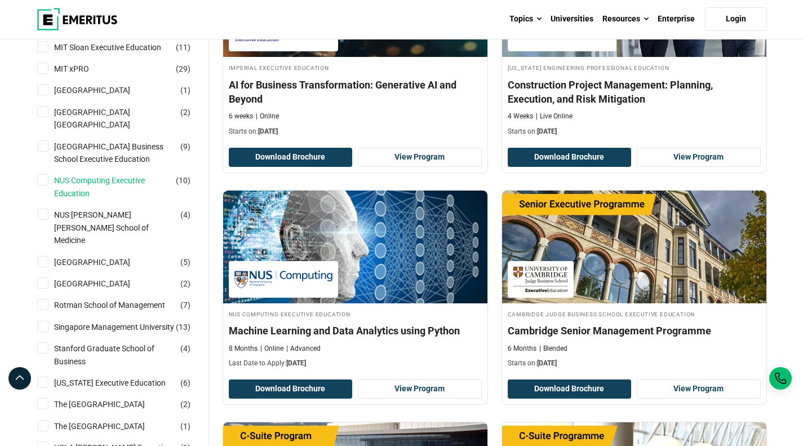 The width and height of the screenshot is (803, 446). I want to click on a: Stanford Graduate School of Business, so click(126, 355).